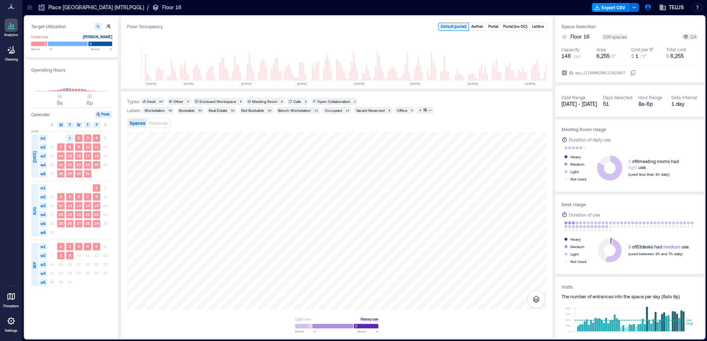 This screenshot has width=707, height=341. Describe the element at coordinates (570, 331) in the screenshot. I see `tspan: 0` at that location.